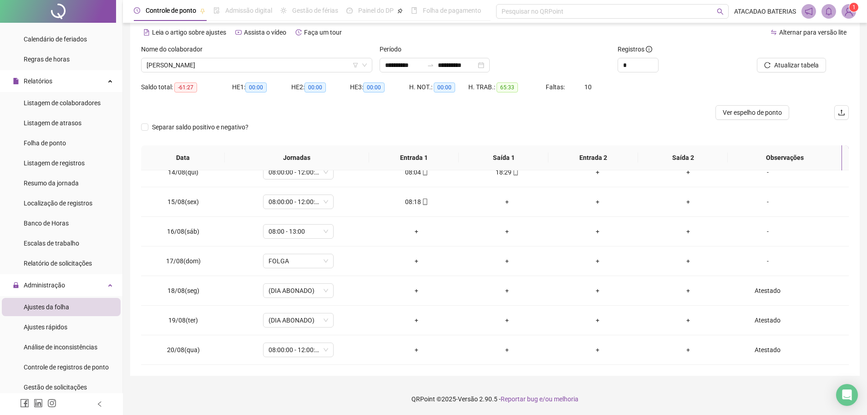 The width and height of the screenshot is (867, 415). Describe the element at coordinates (186, 87) in the screenshot. I see `span: -61:27` at that location.